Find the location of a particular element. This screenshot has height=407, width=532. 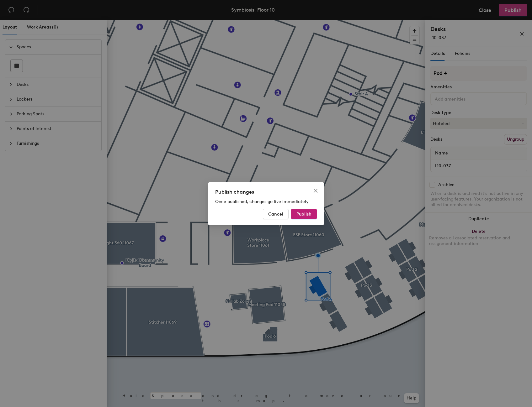

button: Cancel is located at coordinates (276, 214).